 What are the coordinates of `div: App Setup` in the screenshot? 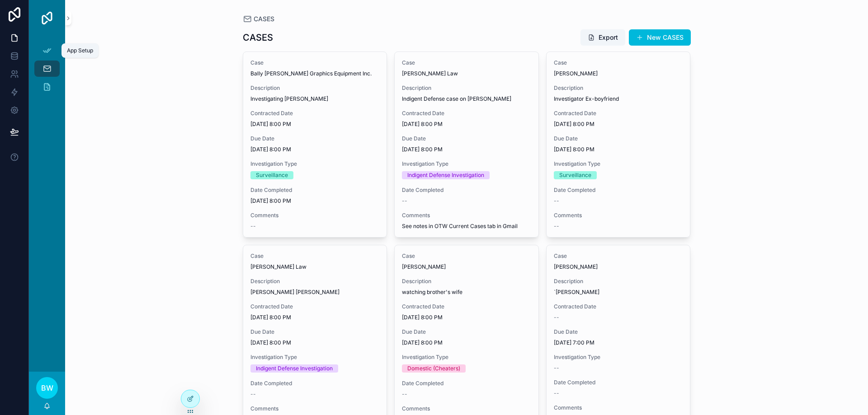 It's located at (80, 51).